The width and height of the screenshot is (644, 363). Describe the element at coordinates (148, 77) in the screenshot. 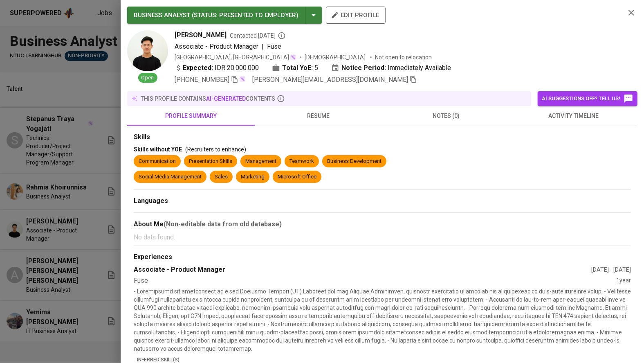

I see `span: Open` at that location.